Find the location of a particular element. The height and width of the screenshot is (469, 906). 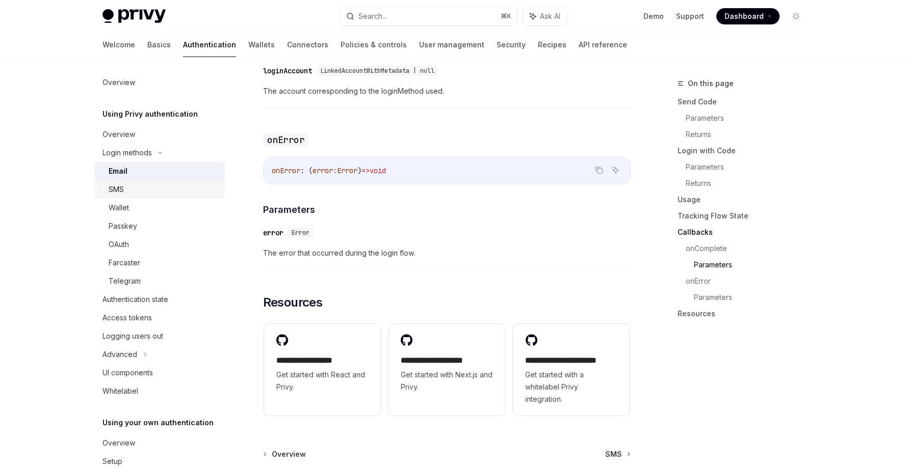

div: Farcaster is located at coordinates (124, 263).